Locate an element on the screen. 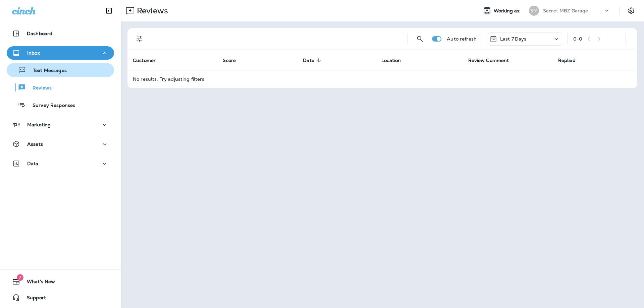 The height and width of the screenshot is (308, 644). button: Support is located at coordinates (61, 297).